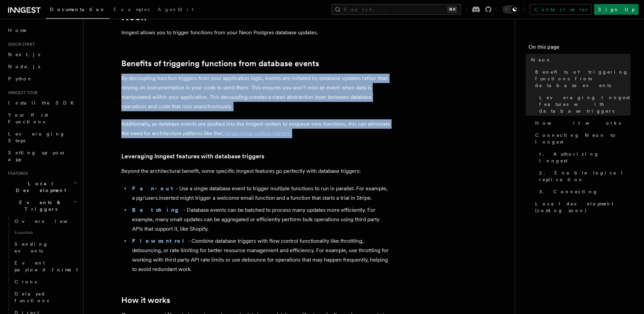 The width and height of the screenshot is (644, 314). What do you see at coordinates (46, 282) in the screenshot?
I see `a: Crons` at bounding box center [46, 282].